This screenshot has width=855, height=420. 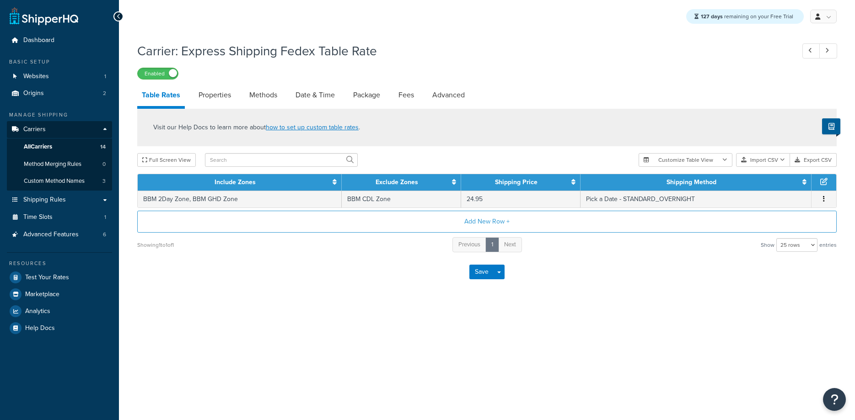 I want to click on span: Custom Method Names, so click(x=54, y=181).